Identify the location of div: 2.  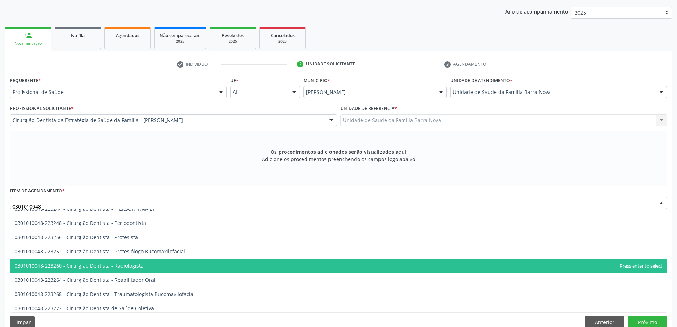
(300, 64).